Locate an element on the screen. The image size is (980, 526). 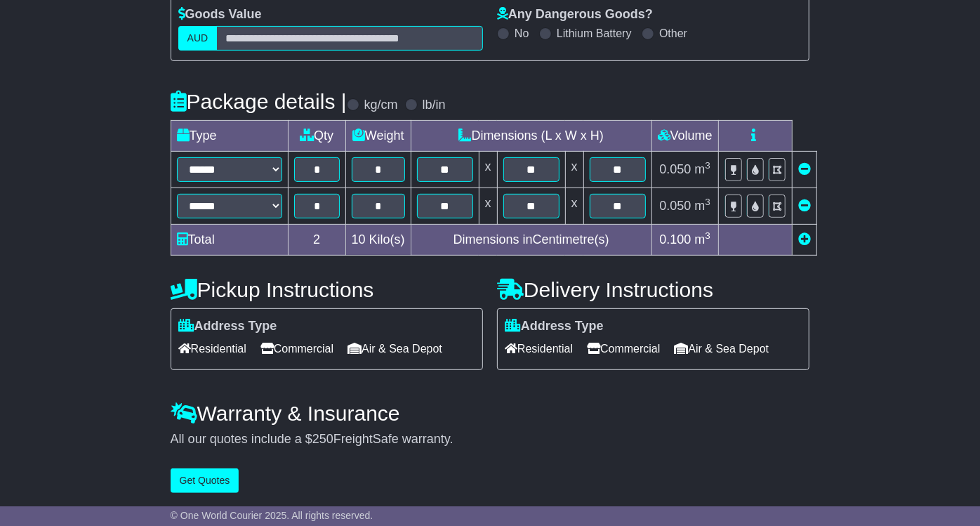
h4: Package details | is located at coordinates (258, 101).